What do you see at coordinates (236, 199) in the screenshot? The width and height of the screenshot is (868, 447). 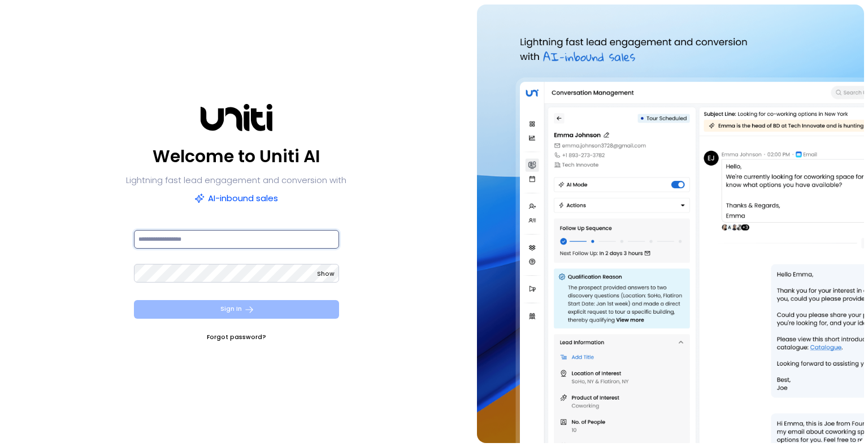 I see `p: AI-inbound sales` at bounding box center [236, 199].